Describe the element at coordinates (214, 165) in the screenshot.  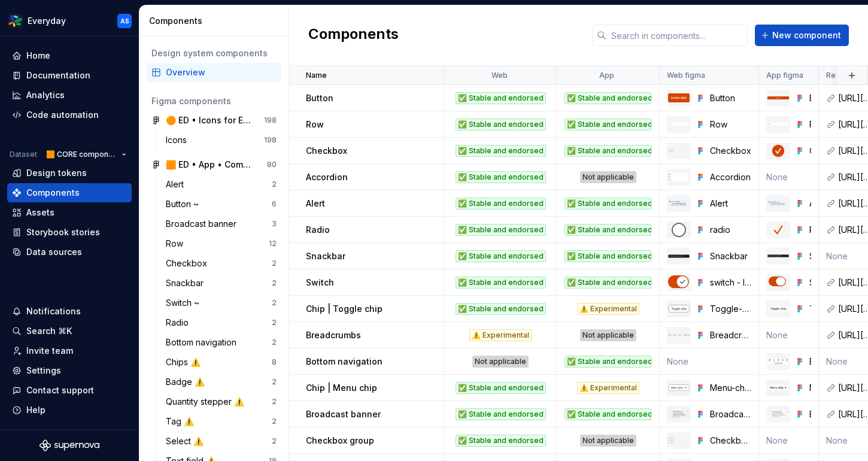
I see `a: 🟧 ED • App • Component Library for Everyday (CORE)80` at that location.